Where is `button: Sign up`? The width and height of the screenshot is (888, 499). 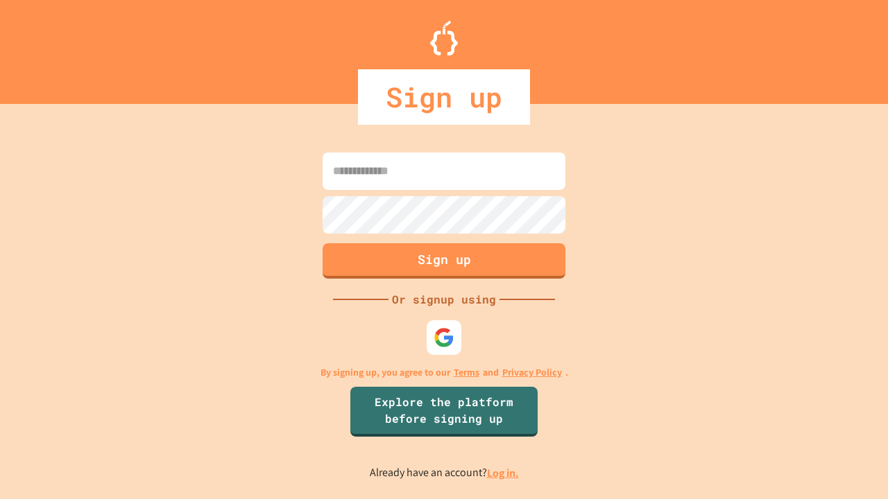
button: Sign up is located at coordinates (444, 261).